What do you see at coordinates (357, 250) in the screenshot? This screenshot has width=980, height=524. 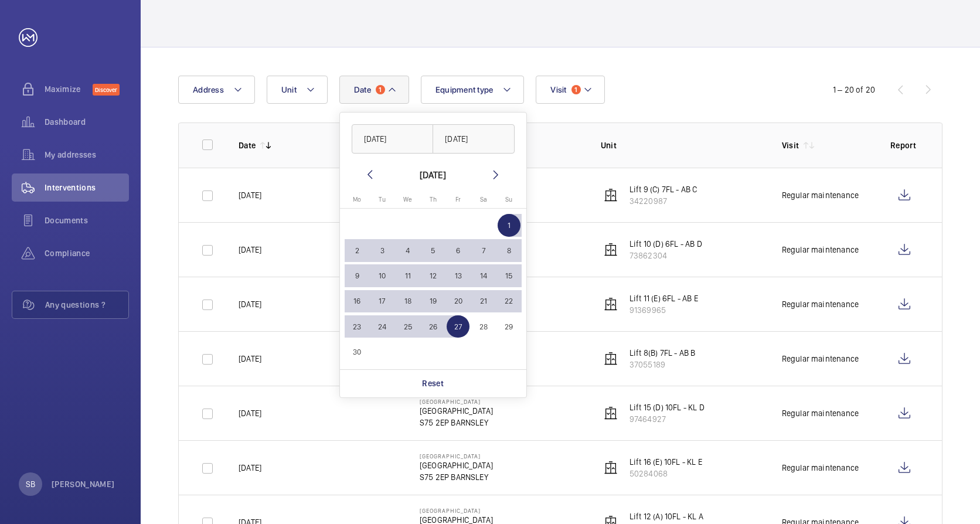 I see `button: June 2, 2025` at bounding box center [357, 250].